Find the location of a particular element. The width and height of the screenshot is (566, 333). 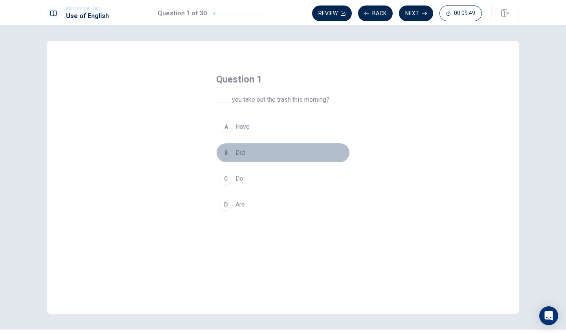

div: C is located at coordinates (226, 179).